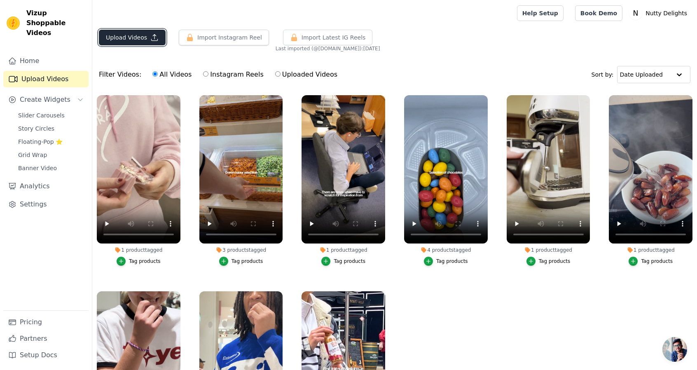  What do you see at coordinates (13, 23) in the screenshot?
I see `img: Vizup` at bounding box center [13, 23].